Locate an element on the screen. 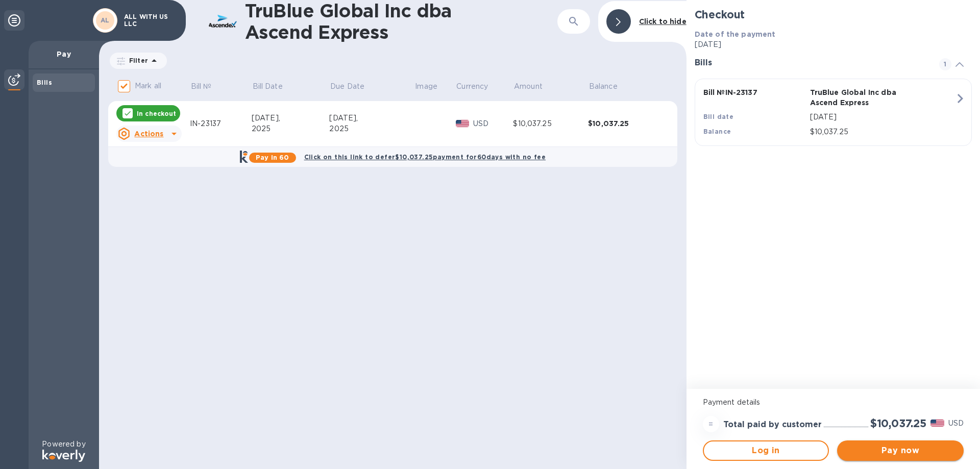  p: $10,037.25 is located at coordinates (882, 132).